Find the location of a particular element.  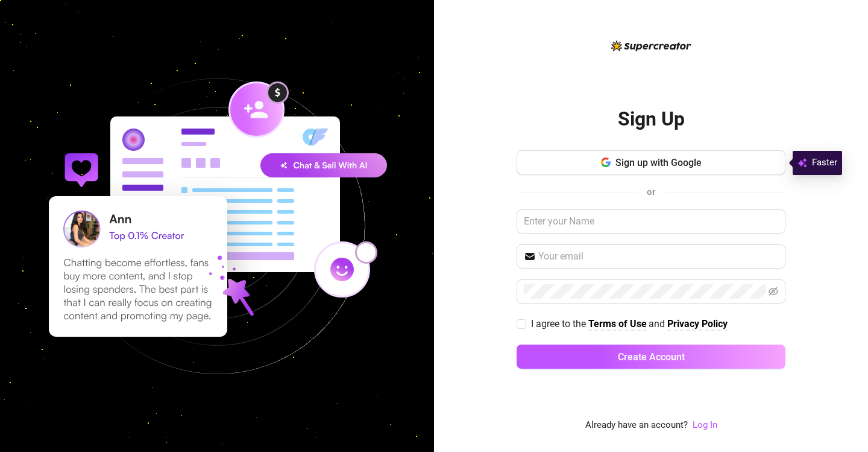

button: Sign up with Google is located at coordinates (651, 162).